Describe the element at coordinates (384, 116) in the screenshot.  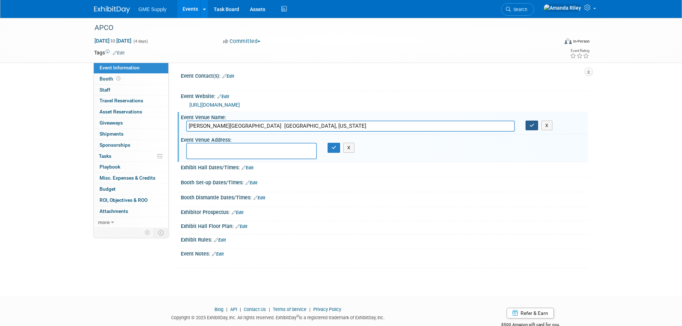
I see `div: Event Venue Name:` at that location.